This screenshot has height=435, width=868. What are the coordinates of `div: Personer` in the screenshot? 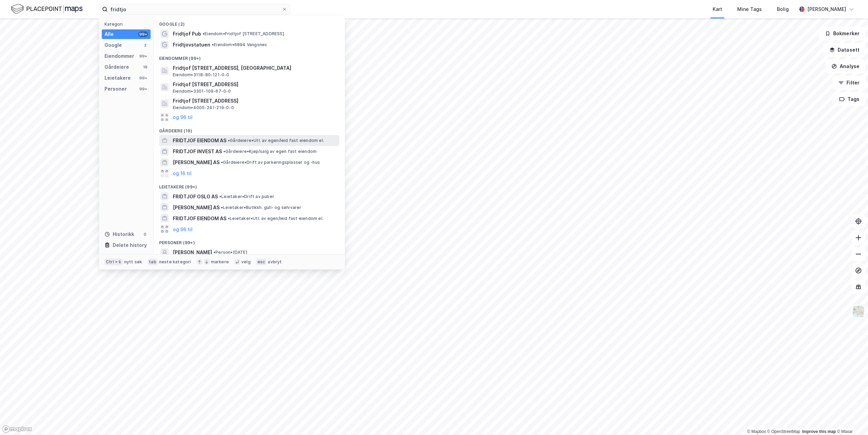 It's located at (115, 89).